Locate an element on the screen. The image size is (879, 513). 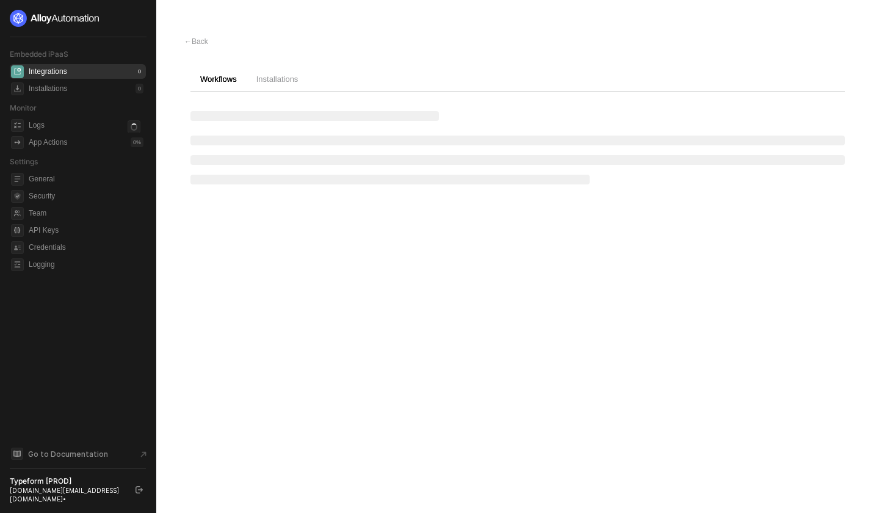
span: team is located at coordinates (17, 213).